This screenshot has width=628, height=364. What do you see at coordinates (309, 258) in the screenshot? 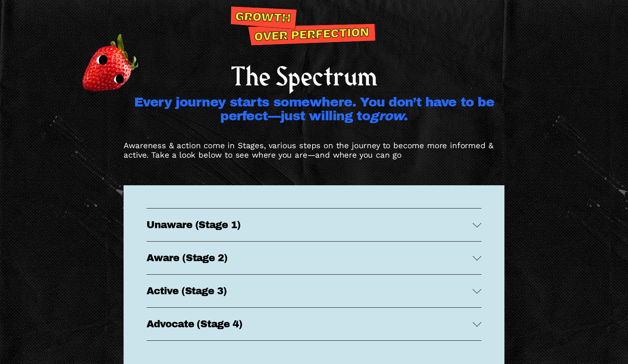
I see `span: Aware (Stage 2)` at bounding box center [309, 258].